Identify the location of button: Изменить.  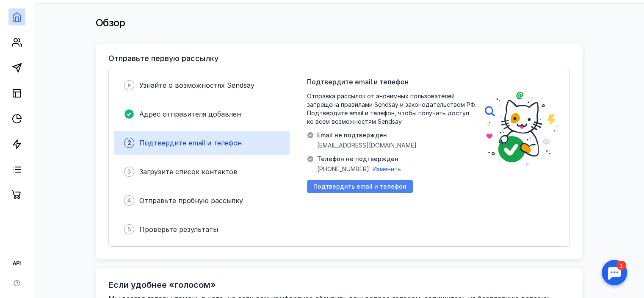
(387, 169).